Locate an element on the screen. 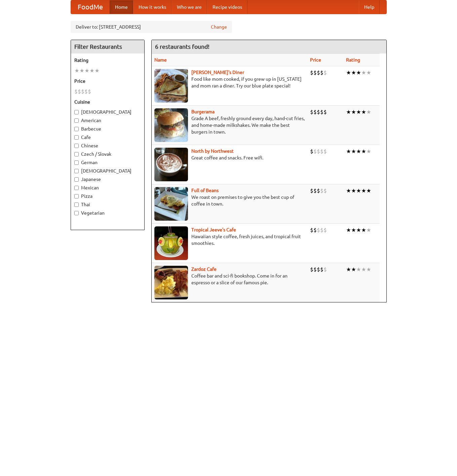 The image size is (457, 476). label: Mexican is located at coordinates (108, 188).